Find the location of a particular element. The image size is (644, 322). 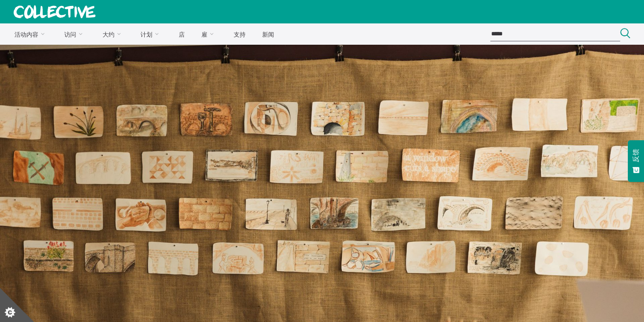

a: 计划 is located at coordinates (152, 34).